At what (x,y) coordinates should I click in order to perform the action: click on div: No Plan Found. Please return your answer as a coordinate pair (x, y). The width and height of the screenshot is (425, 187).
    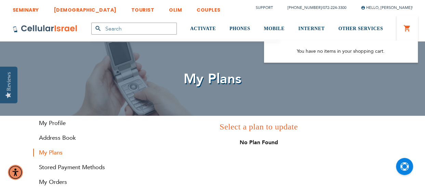
    Looking at the image, I should click on (259, 142).